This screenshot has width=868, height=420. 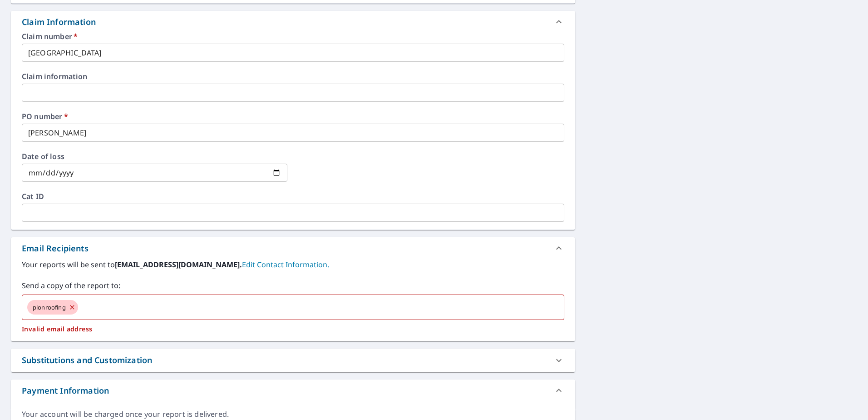 What do you see at coordinates (53, 307) in the screenshot?
I see `div: pionroofing` at bounding box center [53, 307].